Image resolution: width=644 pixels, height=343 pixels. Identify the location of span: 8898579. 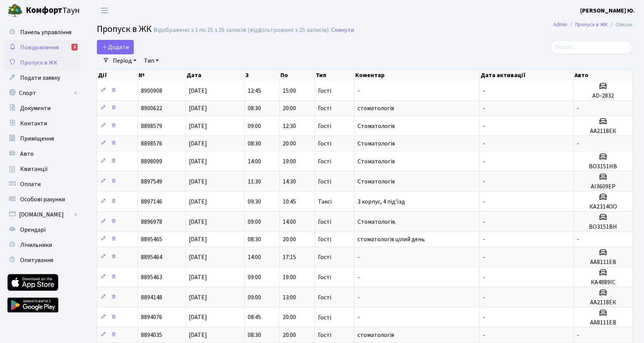
(151, 126).